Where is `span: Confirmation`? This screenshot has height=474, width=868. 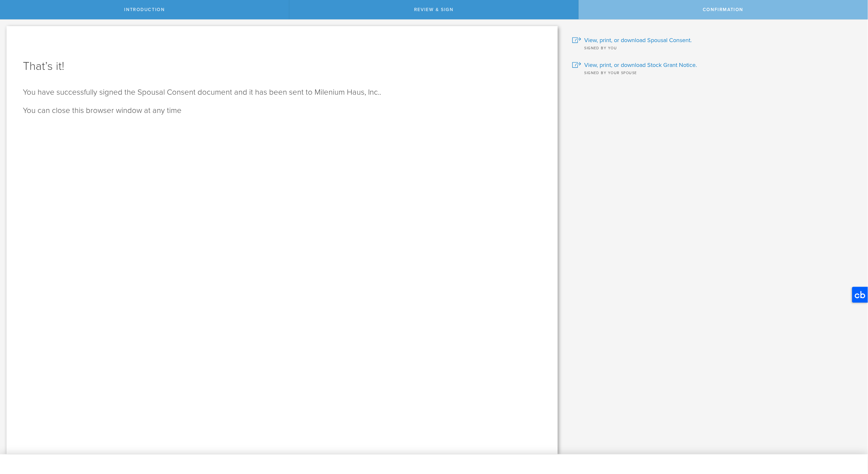 span: Confirmation is located at coordinates (723, 9).